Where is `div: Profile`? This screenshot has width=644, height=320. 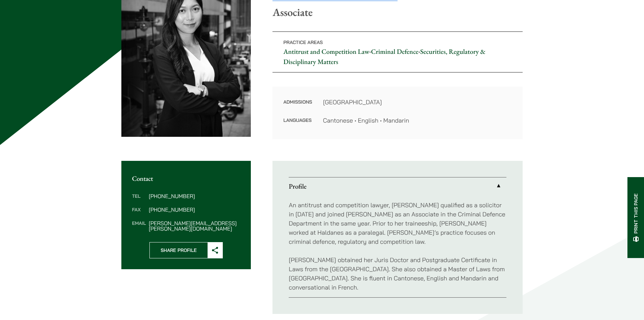
div: Profile is located at coordinates (398, 246).